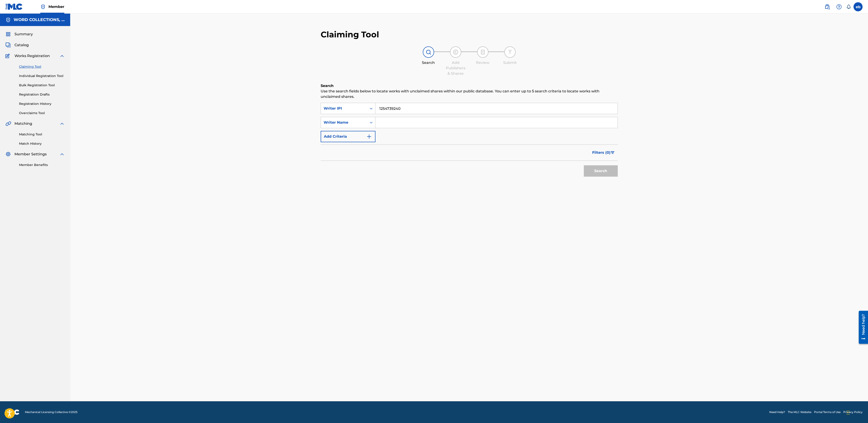  Describe the element at coordinates (8, 34) in the screenshot. I see `img: Summary` at that location.